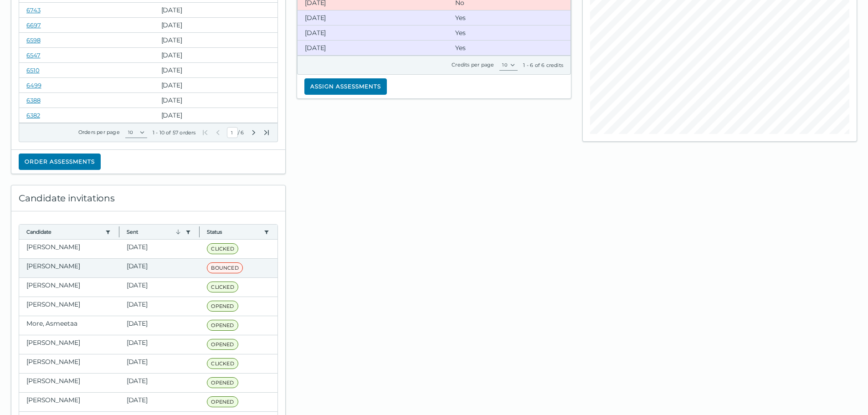 Image resolution: width=868 pixels, height=415 pixels. Describe the element at coordinates (254, 133) in the screenshot. I see `button: Next Page` at that location.